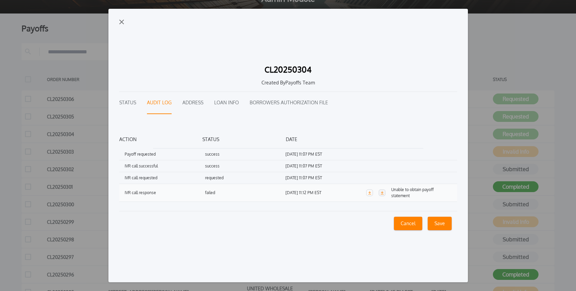 The width and height of the screenshot is (576, 291). I want to click on img: exit-icon, so click(122, 22).